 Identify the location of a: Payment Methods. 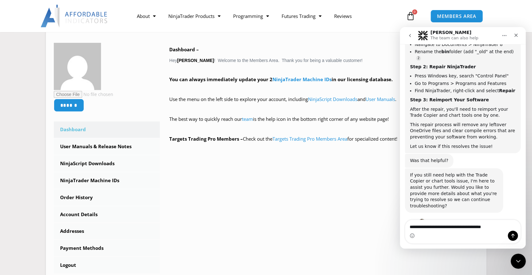
(107, 248).